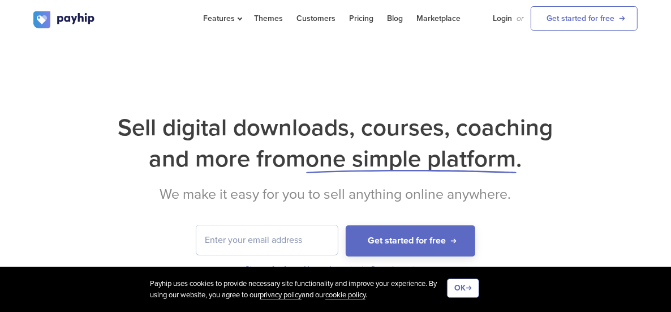 The height and width of the screenshot is (312, 671). Describe the element at coordinates (274, 269) in the screenshot. I see `div: Signup for free` at that location.